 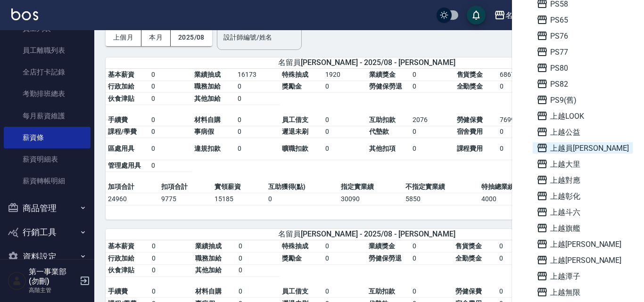 I want to click on span: PS9(舊), so click(x=583, y=100).